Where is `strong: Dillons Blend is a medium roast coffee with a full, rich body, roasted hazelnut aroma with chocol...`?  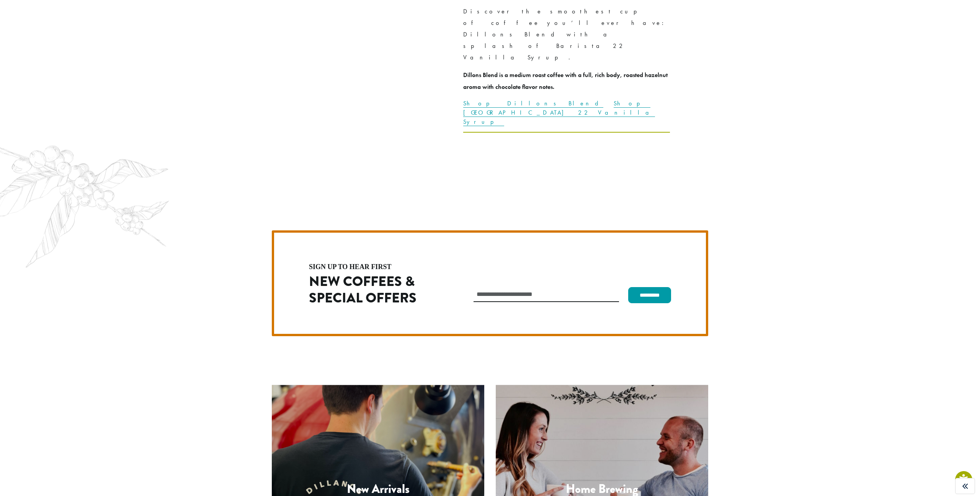 strong: Dillons Blend is a medium roast coffee with a full, rich body, roasted hazelnut aroma with chocol... is located at coordinates (566, 81).